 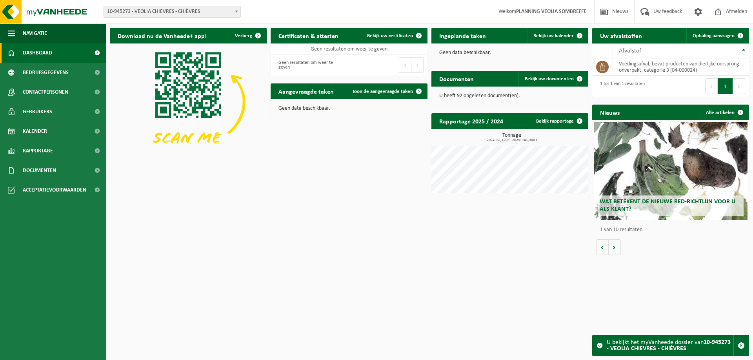 What do you see at coordinates (45, 92) in the screenshot?
I see `span: Contactpersonen` at bounding box center [45, 92].